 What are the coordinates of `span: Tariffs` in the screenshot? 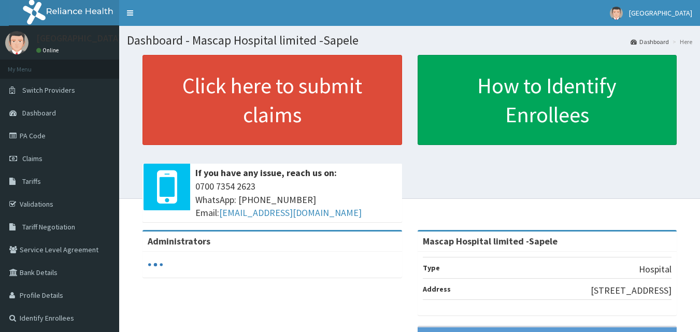 It's located at (32, 181).